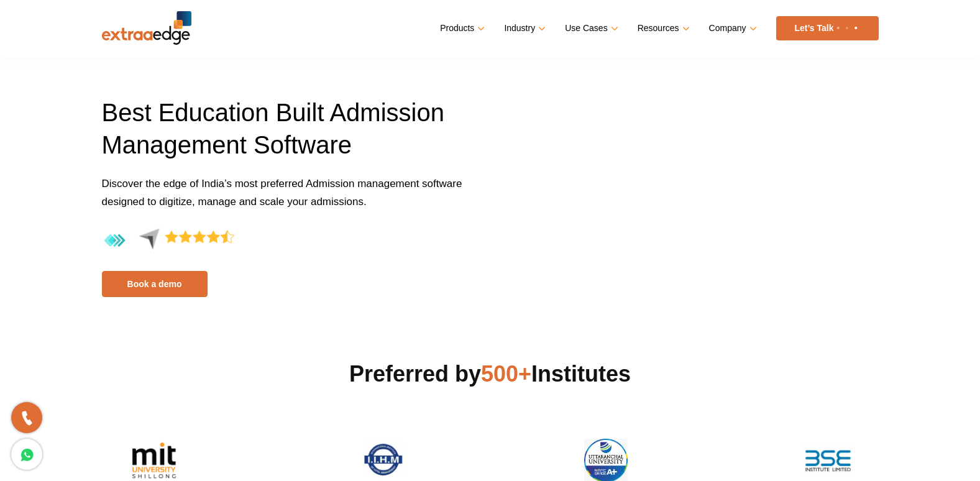 The height and width of the screenshot is (481, 980). What do you see at coordinates (506, 374) in the screenshot?
I see `span: 500+` at bounding box center [506, 374].